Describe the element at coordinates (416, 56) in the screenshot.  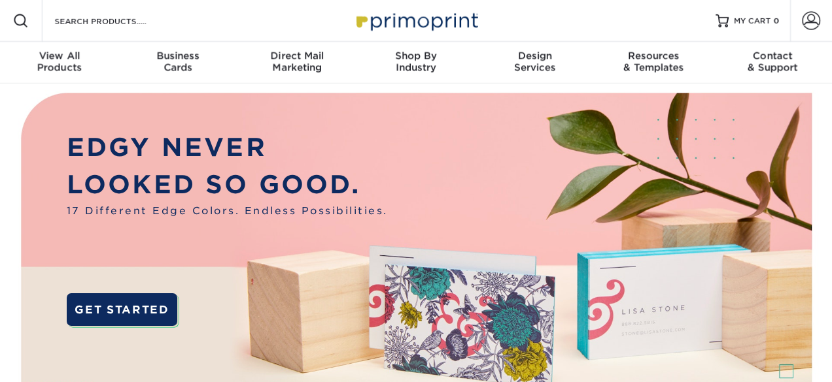
I see `span: Shop By` at that location.